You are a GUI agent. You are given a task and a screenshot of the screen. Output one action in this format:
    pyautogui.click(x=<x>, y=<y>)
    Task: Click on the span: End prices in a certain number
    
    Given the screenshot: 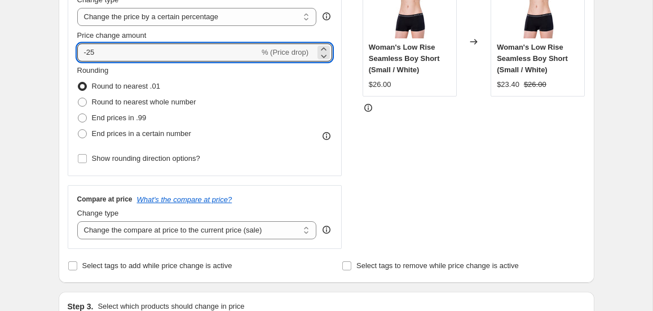 What is the action you would take?
    pyautogui.click(x=142, y=133)
    